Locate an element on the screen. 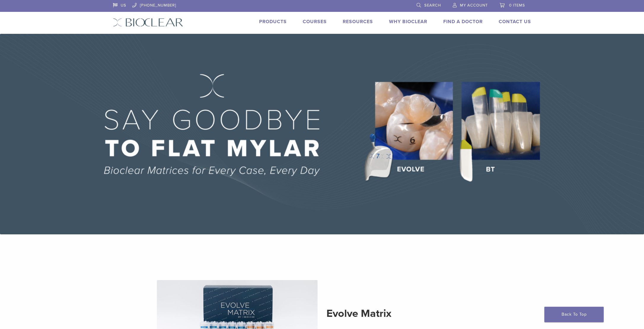 Image resolution: width=644 pixels, height=329 pixels. img: Bioclear is located at coordinates (148, 22).